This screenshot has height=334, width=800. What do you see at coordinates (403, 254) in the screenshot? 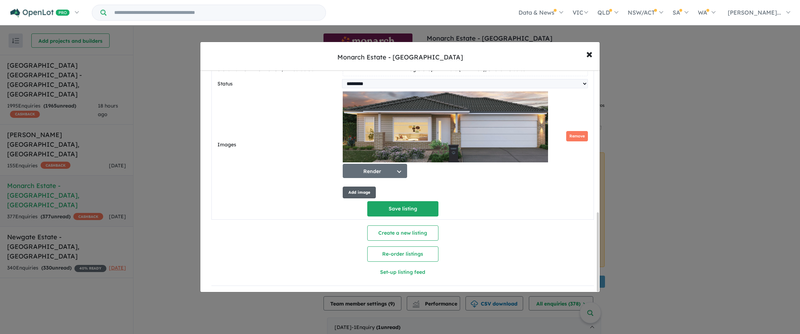
I see `button: Re-order listings` at bounding box center [403, 254].